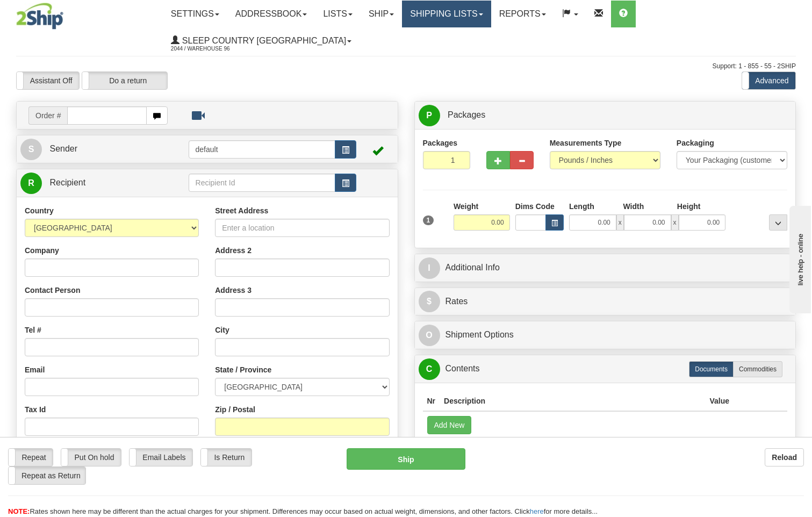  What do you see at coordinates (161, 457) in the screenshot?
I see `label: Email Labels` at bounding box center [161, 457].